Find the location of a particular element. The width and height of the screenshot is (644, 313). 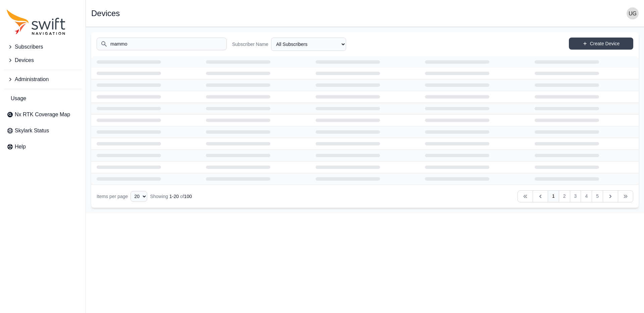

button: Devices is located at coordinates (42, 60).